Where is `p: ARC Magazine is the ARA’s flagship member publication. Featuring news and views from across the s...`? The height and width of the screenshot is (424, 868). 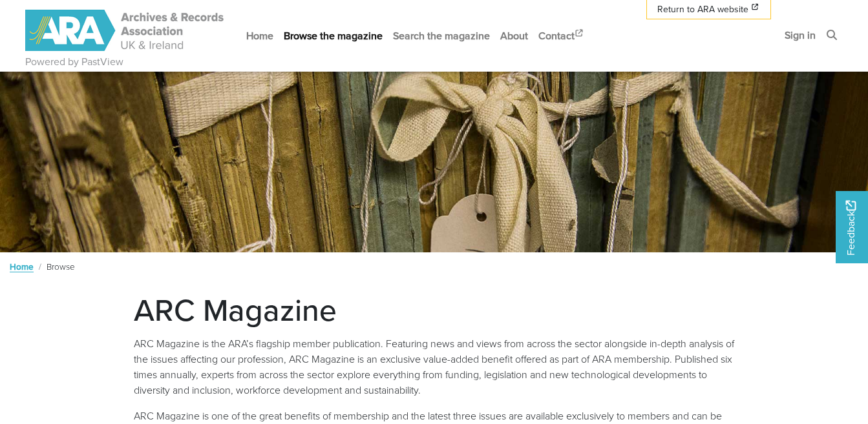 p: ARC Magazine is the ARA’s flagship member publication. Featuring news and views from across the s... is located at coordinates (434, 368).